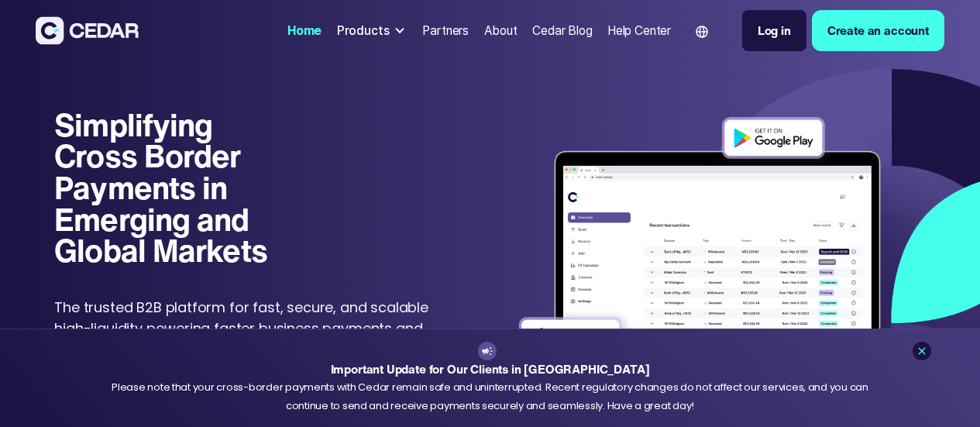 The height and width of the screenshot is (427, 980). I want to click on div: Partners, so click(445, 30).